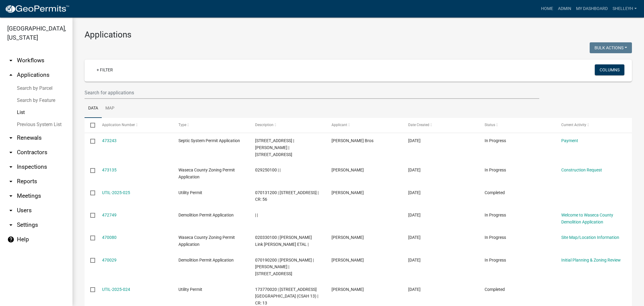 The image size is (644, 306). I want to click on span: 070190200 | KEITH SCHLAAK | KELLY L SCHLAAK | 22069 130TH ST, so click(284, 267).